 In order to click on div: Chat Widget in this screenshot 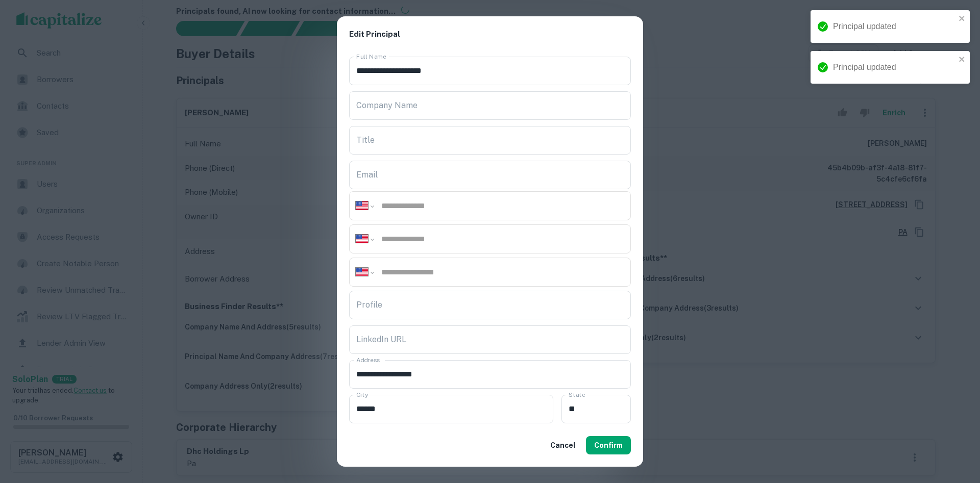, I will do `click(954, 426)`.